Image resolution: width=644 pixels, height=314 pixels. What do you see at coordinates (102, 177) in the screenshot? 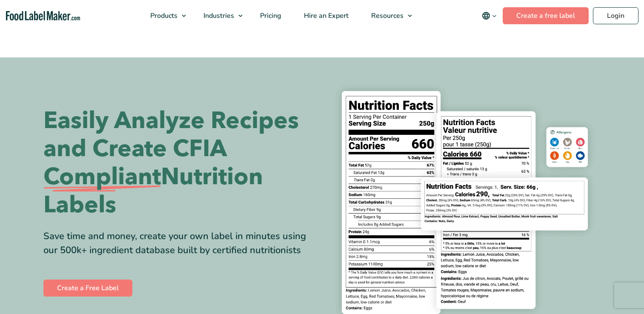
I see `span: Compliant` at bounding box center [102, 177].